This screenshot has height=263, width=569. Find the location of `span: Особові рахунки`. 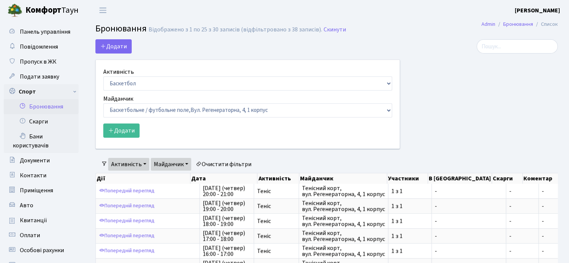

span: Особові рахунки is located at coordinates (42, 250).